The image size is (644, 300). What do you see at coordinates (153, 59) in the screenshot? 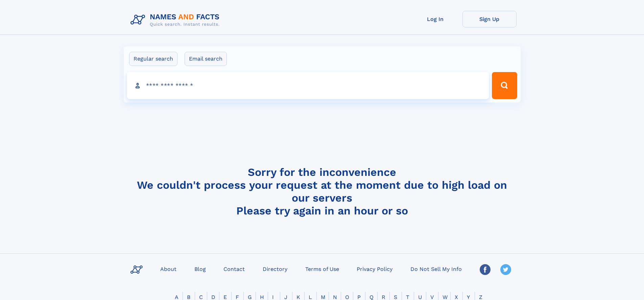
I see `label: Regular search` at bounding box center [153, 59].